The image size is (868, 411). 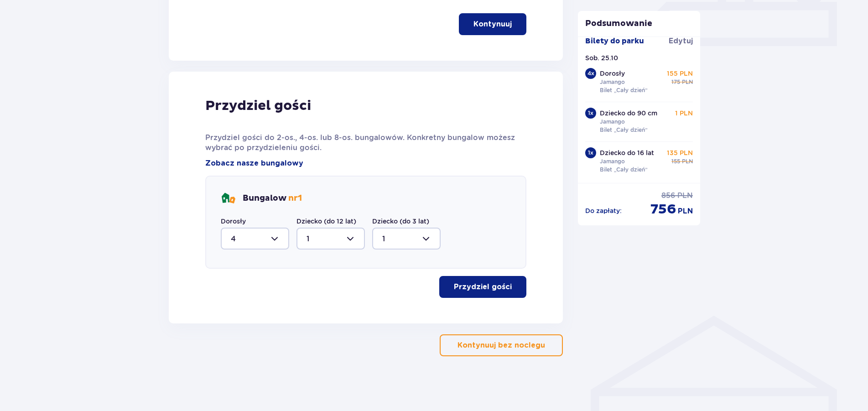 What do you see at coordinates (628, 113) in the screenshot?
I see `p: Dziecko do 90 cm` at bounding box center [628, 113].